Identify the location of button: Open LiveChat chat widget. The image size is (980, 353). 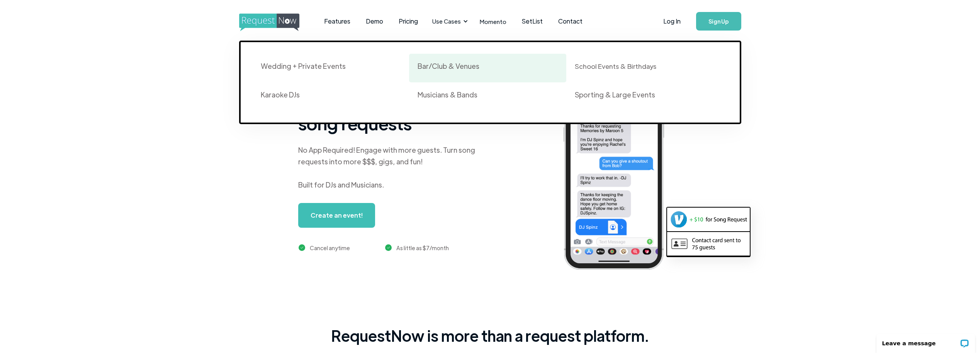
(94, 14).